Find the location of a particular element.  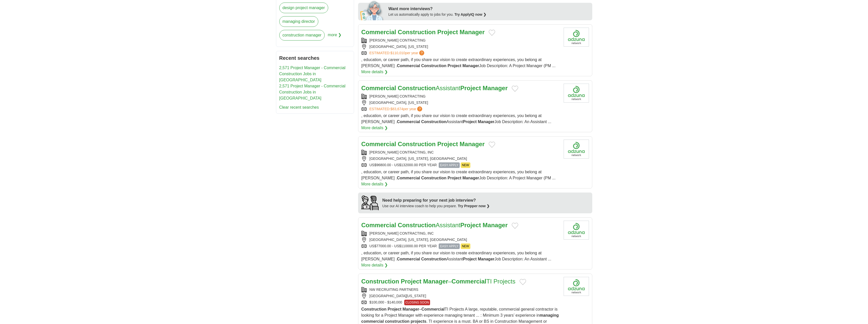

span: CLOSING SOON is located at coordinates (417, 302).